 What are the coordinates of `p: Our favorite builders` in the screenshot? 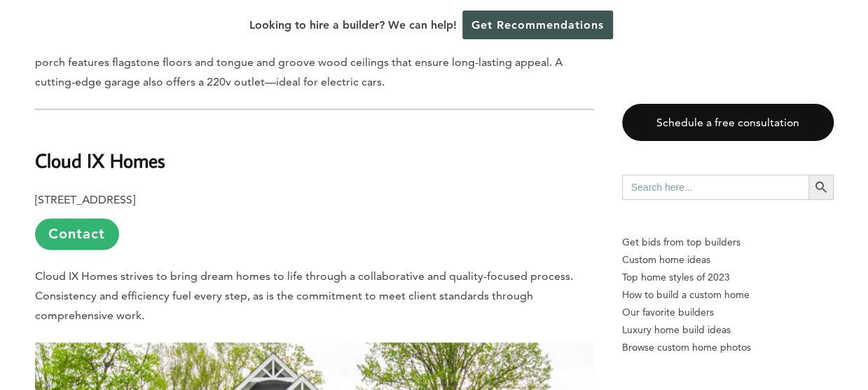 It's located at (727, 312).